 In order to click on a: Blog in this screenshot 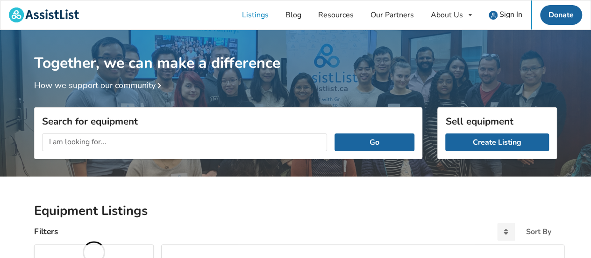, I will do `click(294, 15)`.